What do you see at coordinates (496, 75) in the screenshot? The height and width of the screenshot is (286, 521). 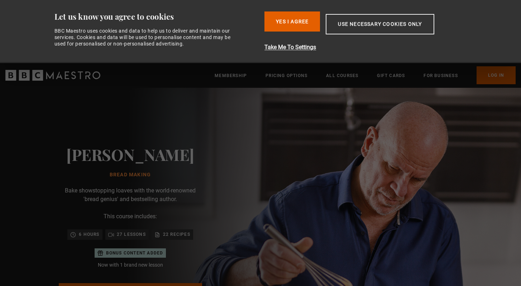 I see `a: Log In` at bounding box center [496, 75].